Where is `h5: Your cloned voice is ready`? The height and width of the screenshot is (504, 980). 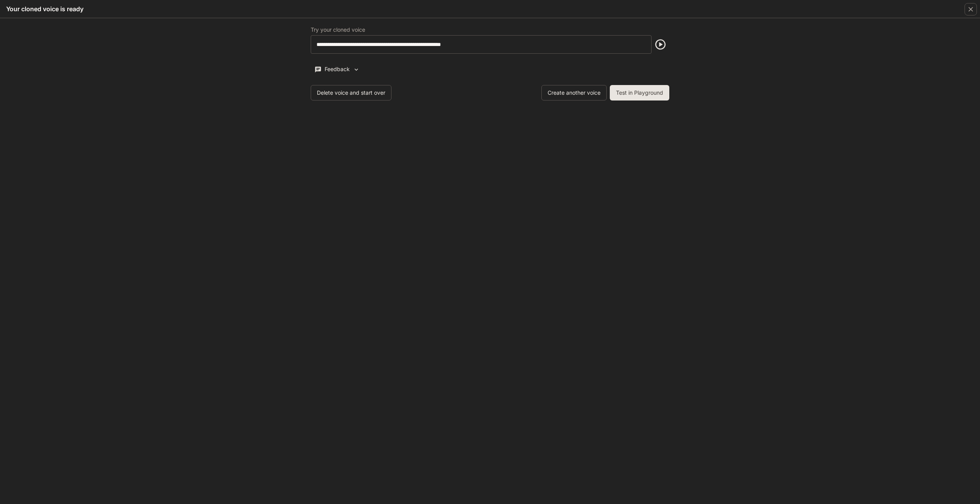 h5: Your cloned voice is ready is located at coordinates (45, 9).